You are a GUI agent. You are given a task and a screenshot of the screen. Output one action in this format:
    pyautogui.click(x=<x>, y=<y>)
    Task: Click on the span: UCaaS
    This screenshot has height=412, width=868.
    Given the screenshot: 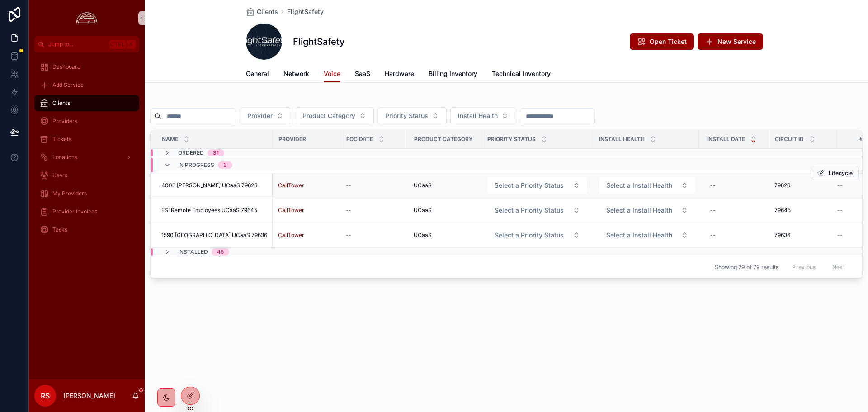 What is the action you would take?
    pyautogui.click(x=422, y=210)
    